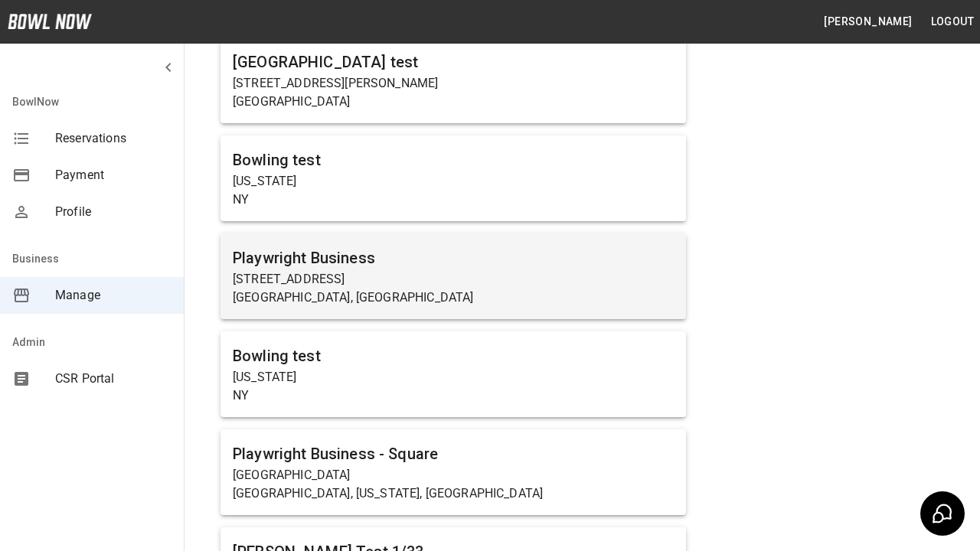 This screenshot has width=980, height=551. Describe the element at coordinates (453, 258) in the screenshot. I see `h6: Playwright Business` at that location.